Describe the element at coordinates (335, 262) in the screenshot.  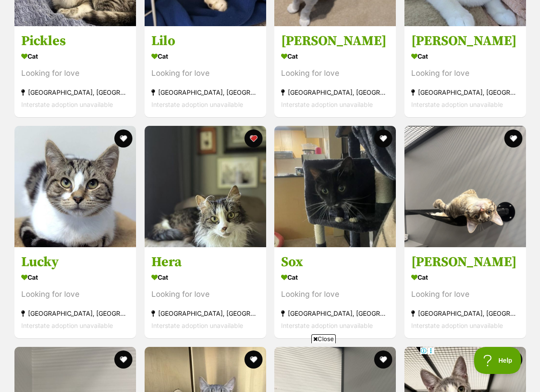
I see `h3: Sox` at that location.